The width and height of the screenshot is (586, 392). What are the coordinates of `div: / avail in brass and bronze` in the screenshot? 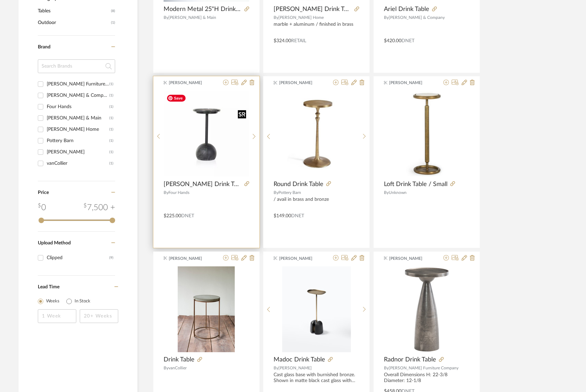 It's located at (316, 203).